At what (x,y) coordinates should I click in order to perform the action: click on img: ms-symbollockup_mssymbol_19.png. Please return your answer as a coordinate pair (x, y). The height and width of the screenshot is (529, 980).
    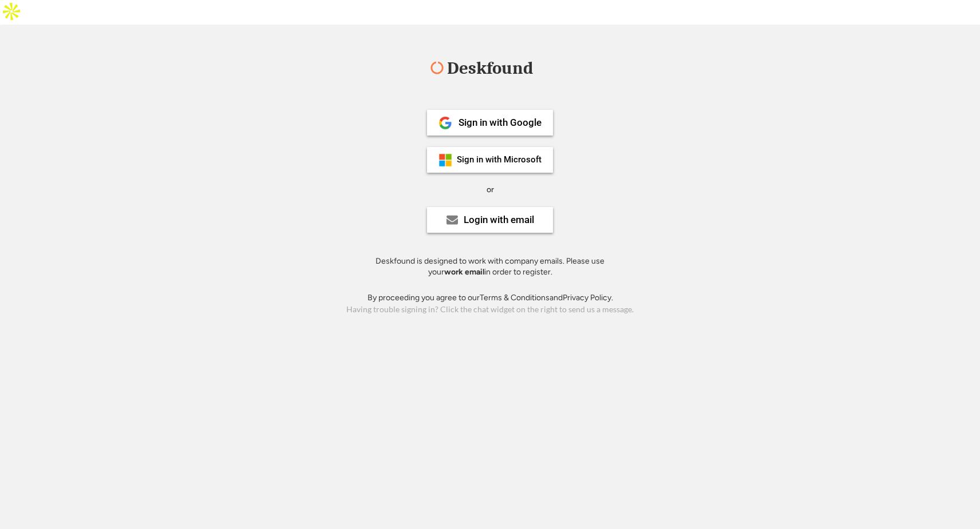
    Looking at the image, I should click on (446, 160).